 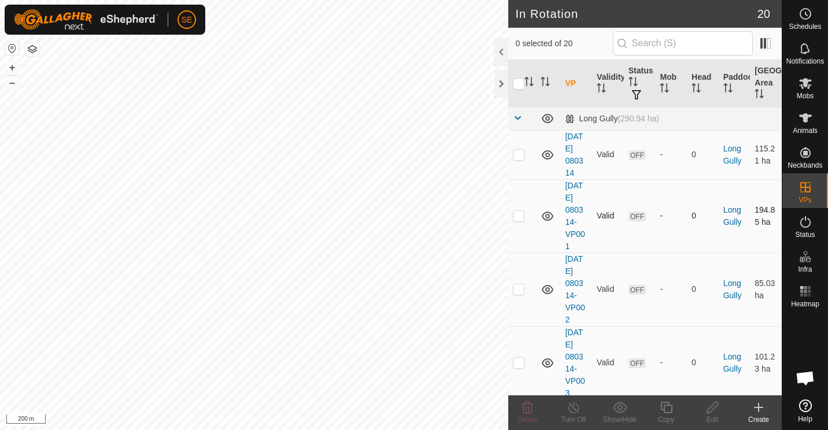 I want to click on td: 101.23 ha, so click(x=765, y=362).